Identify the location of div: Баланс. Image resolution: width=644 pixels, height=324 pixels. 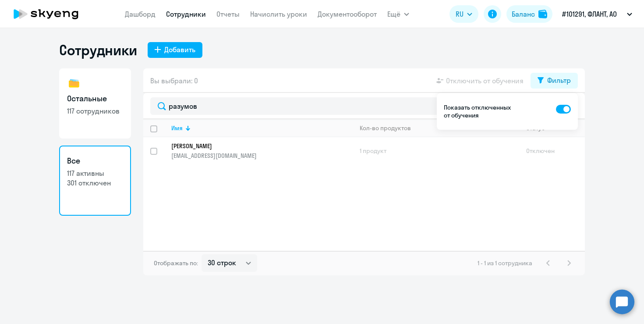
(523, 14).